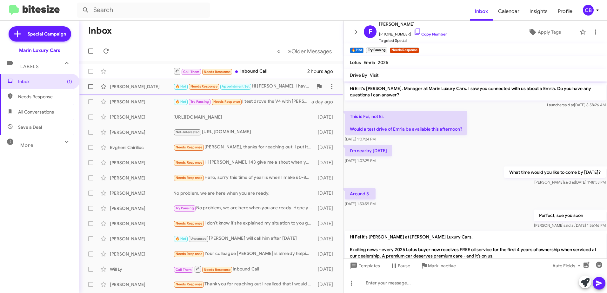 The width and height of the screenshot is (607, 293). I want to click on span: Drive By, so click(358, 75).